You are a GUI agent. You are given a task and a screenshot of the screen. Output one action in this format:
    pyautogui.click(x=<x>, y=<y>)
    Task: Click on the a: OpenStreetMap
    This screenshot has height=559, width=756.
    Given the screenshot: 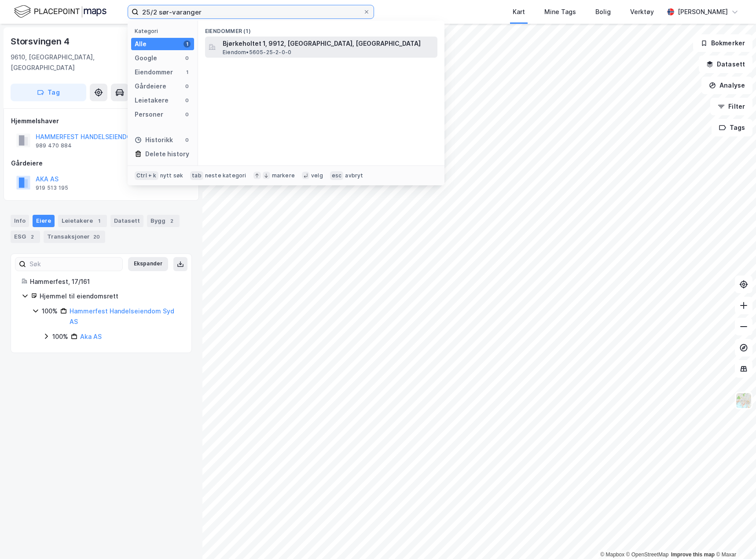 What is the action you would take?
    pyautogui.click(x=647, y=555)
    